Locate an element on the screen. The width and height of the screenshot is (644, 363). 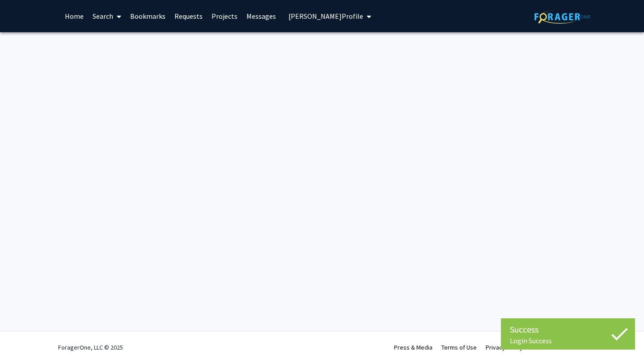
a: Bookmarks is located at coordinates (148, 16).